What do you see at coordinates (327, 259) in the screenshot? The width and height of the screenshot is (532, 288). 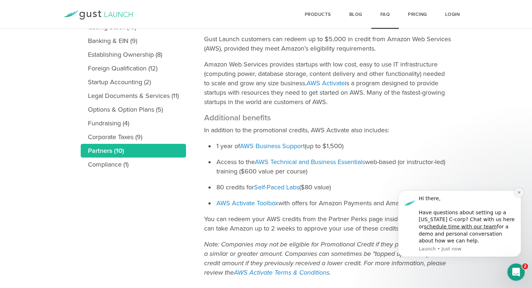 I see `em: Note: Companies may not be eligible for Promotional Credit if they previously received a similar ...` at bounding box center [327, 259].